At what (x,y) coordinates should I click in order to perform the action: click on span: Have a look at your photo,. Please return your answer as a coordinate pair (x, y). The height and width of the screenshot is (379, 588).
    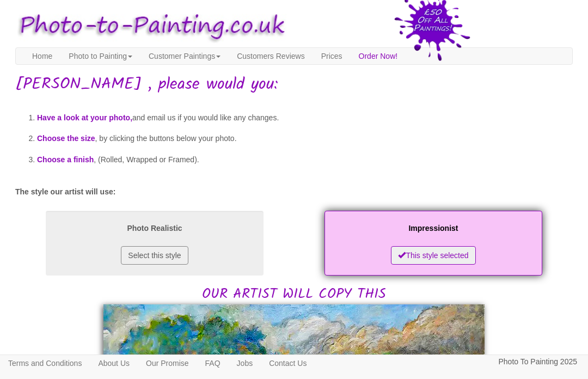
    Looking at the image, I should click on (84, 118).